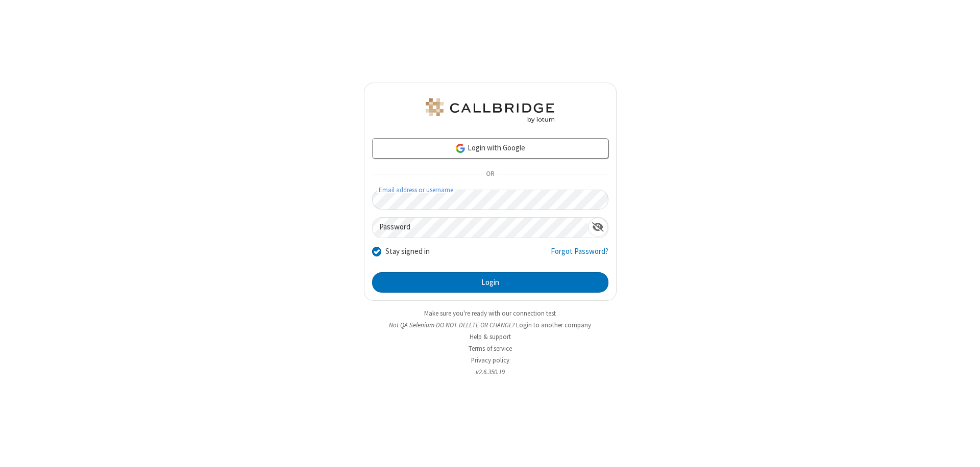 The width and height of the screenshot is (980, 467). What do you see at coordinates (598, 227) in the screenshot?
I see `div: Show password` at bounding box center [598, 227].